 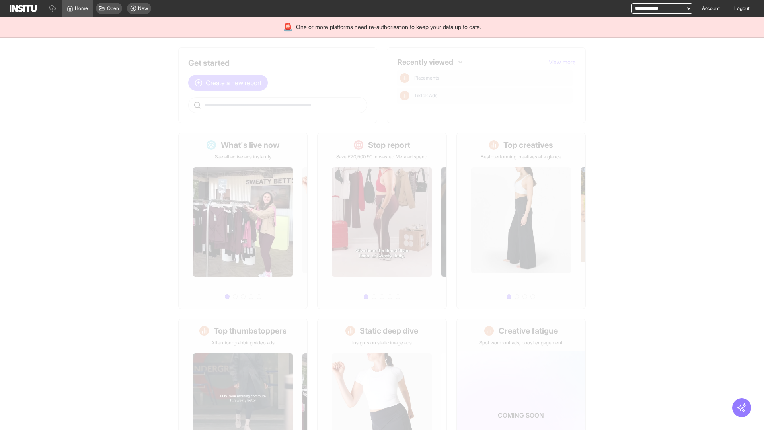 What do you see at coordinates (81, 8) in the screenshot?
I see `span: Home` at bounding box center [81, 8].